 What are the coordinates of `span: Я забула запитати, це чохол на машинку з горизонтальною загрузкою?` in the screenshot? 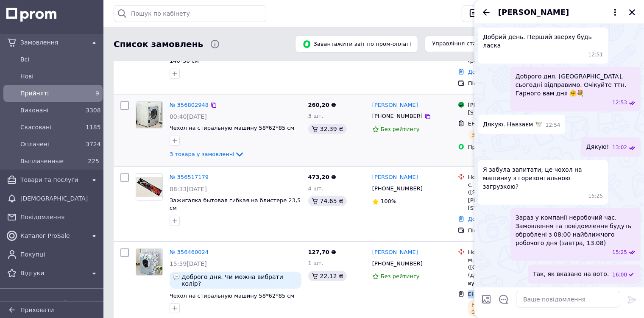 It's located at (542, 178).